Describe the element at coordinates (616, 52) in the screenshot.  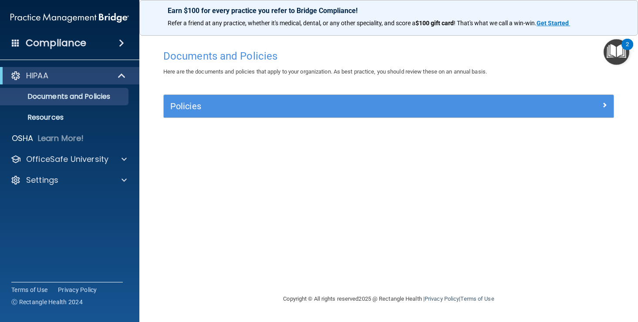
I see `button: Open Resource Center, 2 new notifications` at that location.